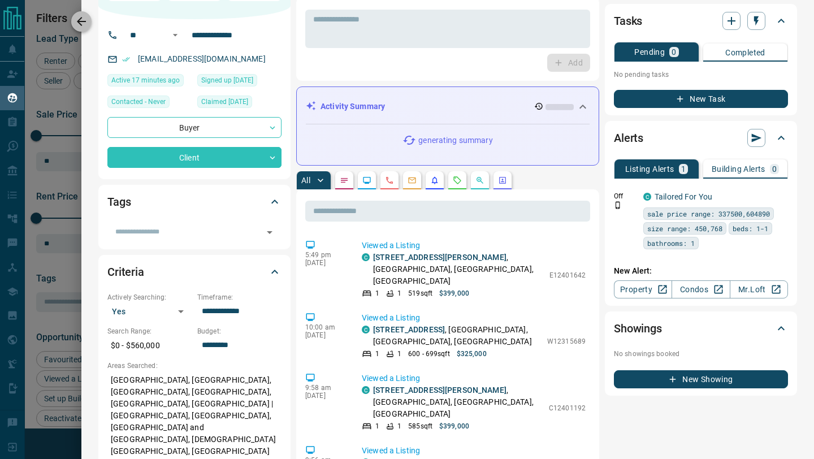 The image size is (814, 459). I want to click on p: 5:49 pm, so click(325, 255).